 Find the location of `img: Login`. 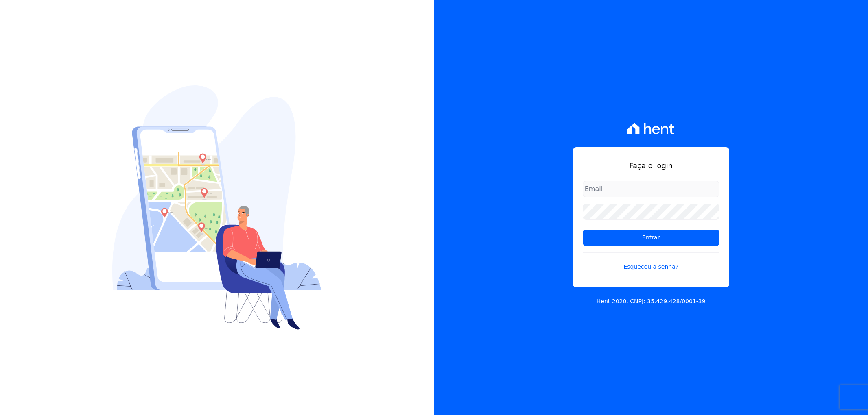

img: Login is located at coordinates (217, 207).